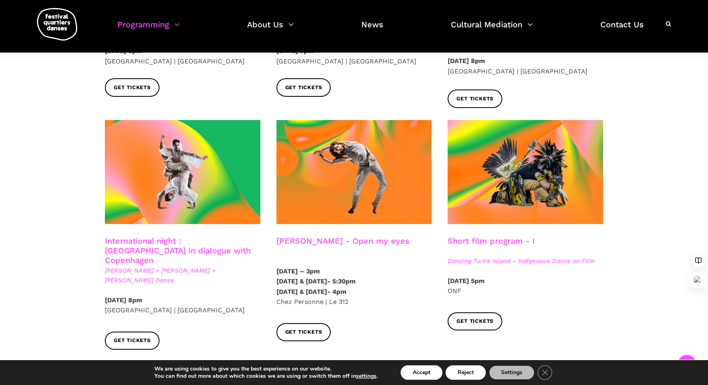 The image size is (708, 385). What do you see at coordinates (525, 261) in the screenshot?
I see `span: Dancing Turtle Island – Indigenous Dance on Film` at bounding box center [525, 261].